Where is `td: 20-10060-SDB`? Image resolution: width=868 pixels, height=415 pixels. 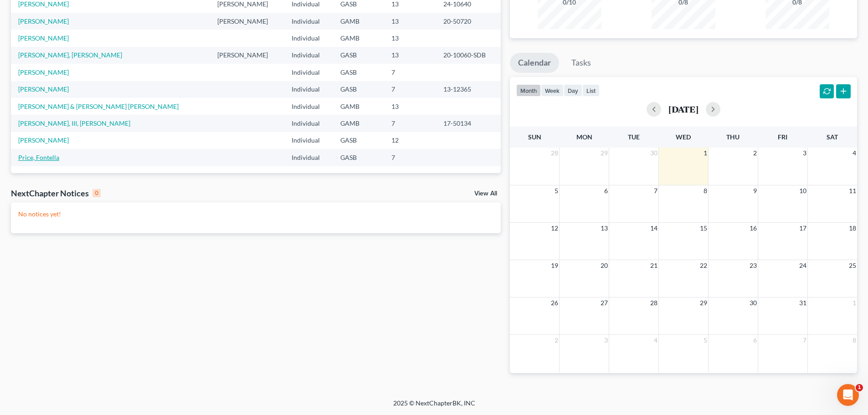
td: 20-10060-SDB is located at coordinates (468, 55).